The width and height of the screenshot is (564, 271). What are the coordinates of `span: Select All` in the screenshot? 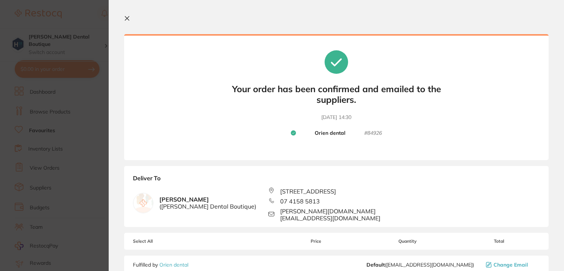 It's located at (170, 241).